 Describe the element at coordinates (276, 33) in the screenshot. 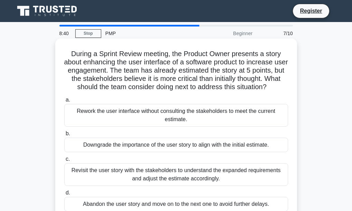

I see `div: 7/10` at that location.